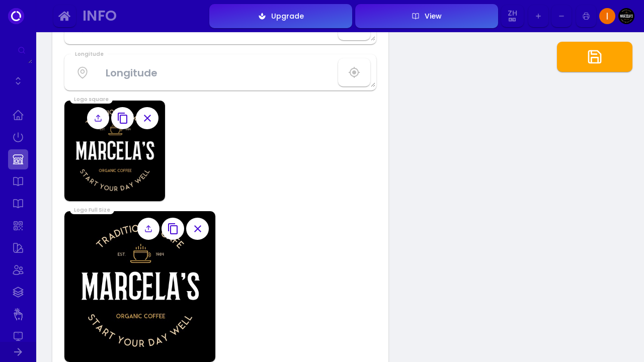 The width and height of the screenshot is (644, 362). Describe the element at coordinates (115, 151) in the screenshot. I see `img: Logo Square` at that location.